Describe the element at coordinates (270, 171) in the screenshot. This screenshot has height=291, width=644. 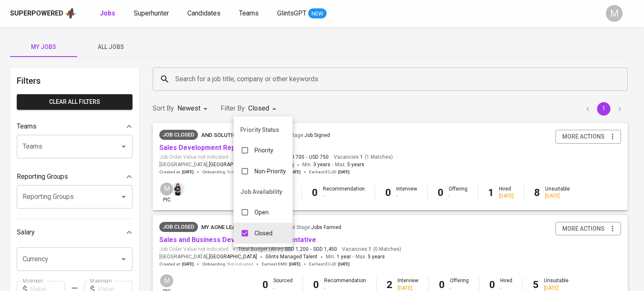
I see `p: Non-Priority` at that location.